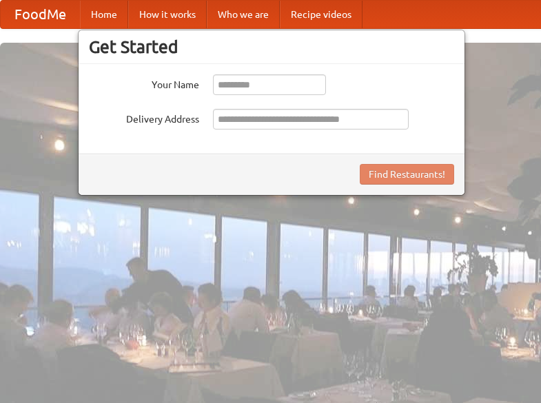 This screenshot has height=403, width=541. What do you see at coordinates (144, 83) in the screenshot?
I see `label: Your Name` at bounding box center [144, 83].